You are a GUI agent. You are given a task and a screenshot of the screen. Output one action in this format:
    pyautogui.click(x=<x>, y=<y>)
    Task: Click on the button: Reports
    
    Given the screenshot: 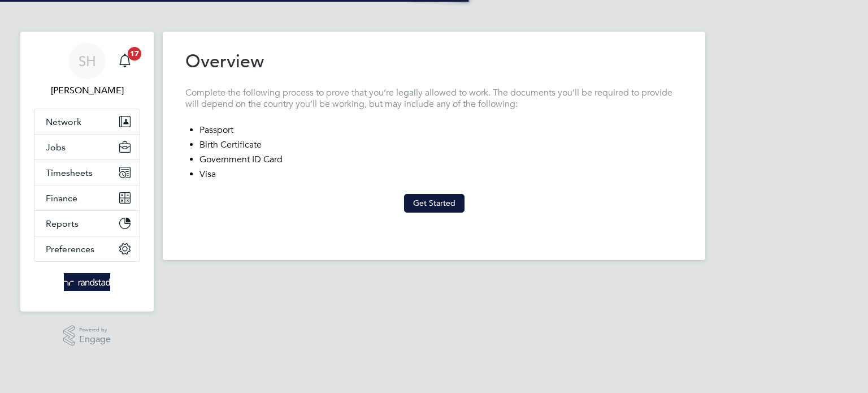 What is the action you would take?
    pyautogui.click(x=87, y=224)
    